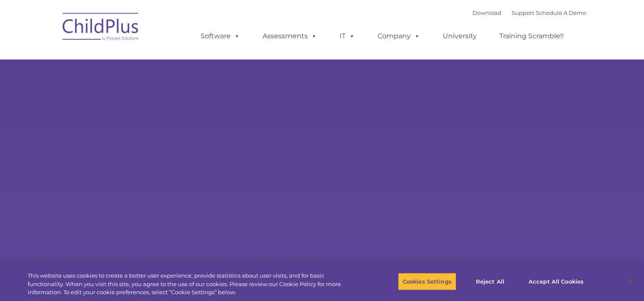 This screenshot has width=644, height=301. Describe the element at coordinates (631, 281) in the screenshot. I see `button: Close` at that location.